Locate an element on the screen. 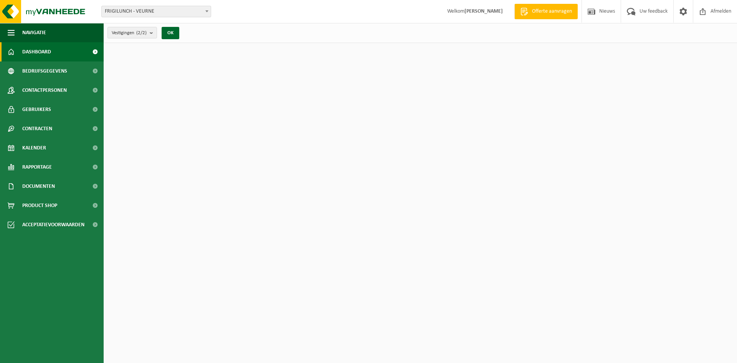 The image size is (737, 363). span: Contactpersonen is located at coordinates (45, 90).